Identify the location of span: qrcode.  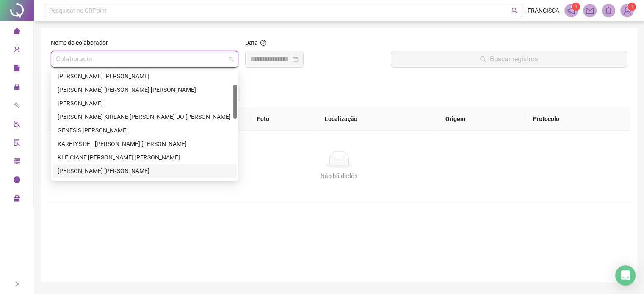
(17, 163).